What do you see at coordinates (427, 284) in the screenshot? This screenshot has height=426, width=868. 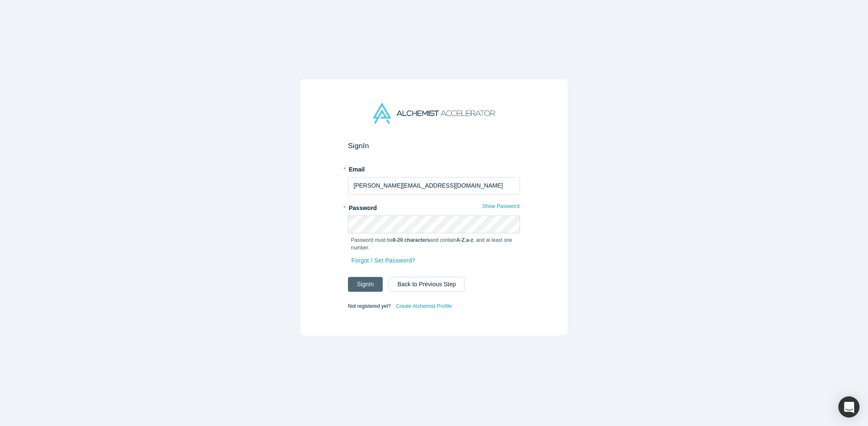 I see `button: Back to Previous Step` at bounding box center [427, 284].